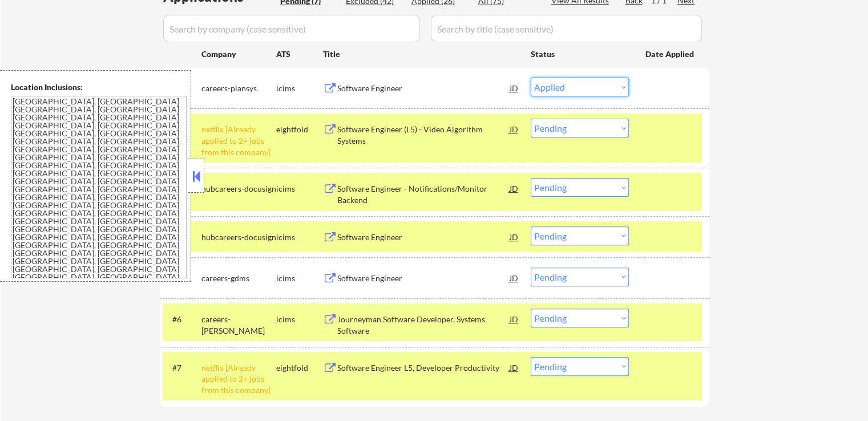 This screenshot has height=421, width=868. I want to click on div: #7, so click(182, 368).